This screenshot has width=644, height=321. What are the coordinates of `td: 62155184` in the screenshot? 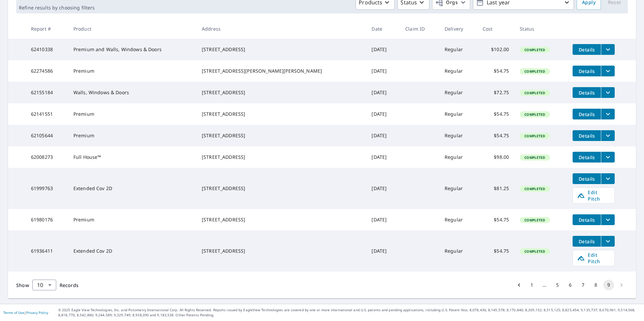 It's located at (47, 93).